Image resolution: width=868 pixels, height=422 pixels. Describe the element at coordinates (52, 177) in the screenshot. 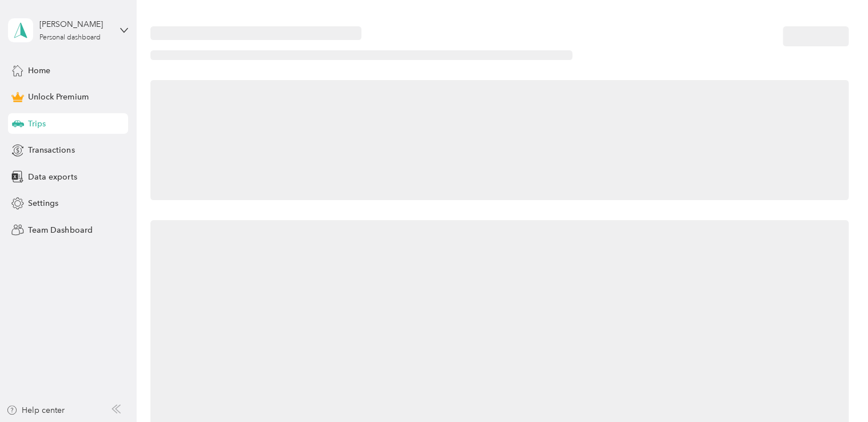

I see `span: Data exports` at that location.